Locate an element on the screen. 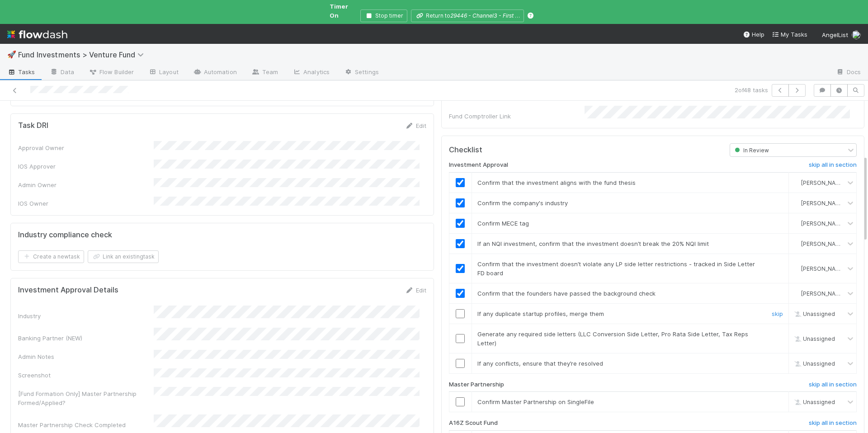 This screenshot has width=868, height=433. i: 29446 - Channel3 - First Peak Ventures is located at coordinates (501, 15).